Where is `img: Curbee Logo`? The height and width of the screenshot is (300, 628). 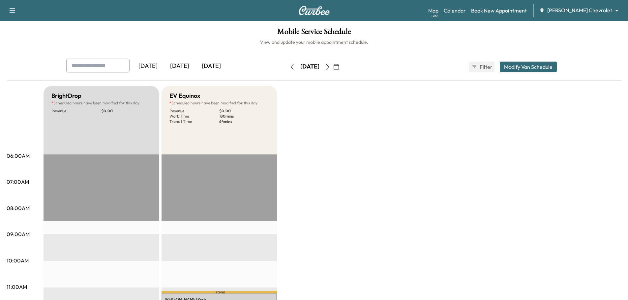 img: Curbee Logo is located at coordinates (314, 11).